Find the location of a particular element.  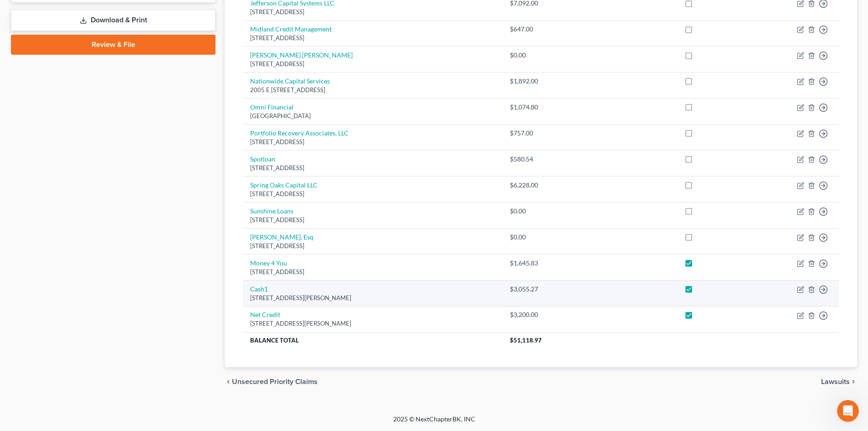

button: Help is located at coordinates (152, 303).